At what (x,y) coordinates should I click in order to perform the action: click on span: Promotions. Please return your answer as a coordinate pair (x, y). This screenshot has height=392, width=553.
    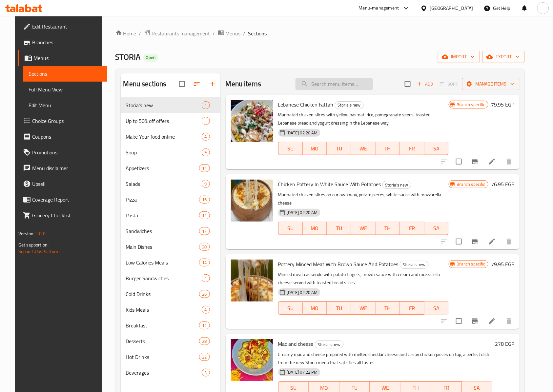
    Looking at the image, I should click on (67, 152).